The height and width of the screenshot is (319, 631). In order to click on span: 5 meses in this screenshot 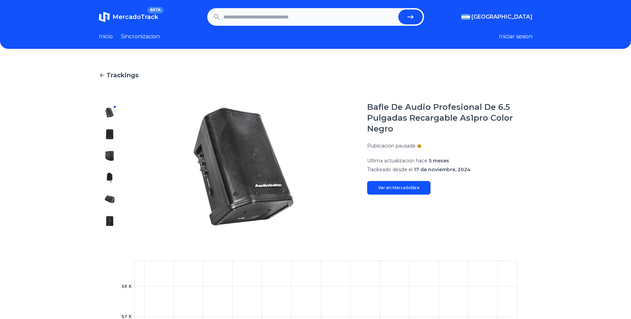, I will do `click(439, 161)`.